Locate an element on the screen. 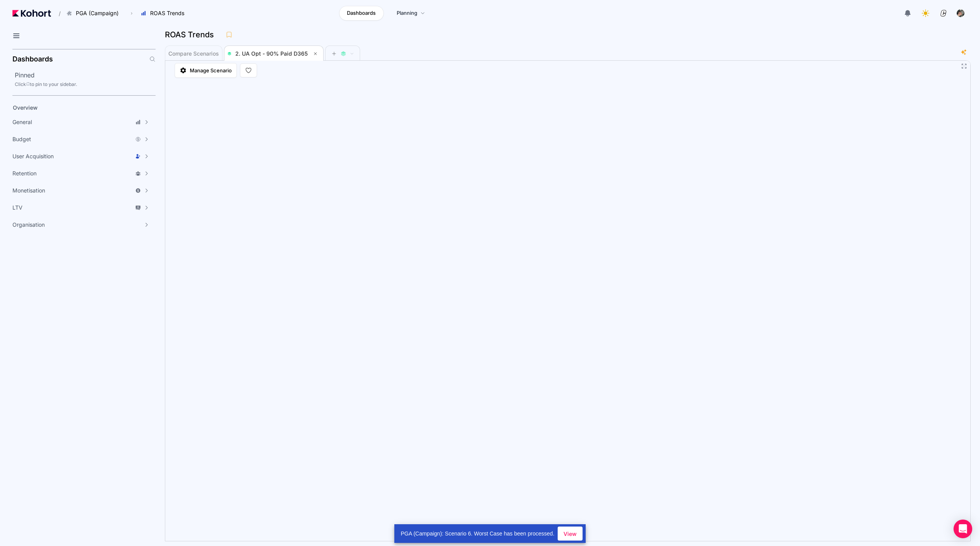 The height and width of the screenshot is (546, 980). span: Organisation is located at coordinates (29, 225).